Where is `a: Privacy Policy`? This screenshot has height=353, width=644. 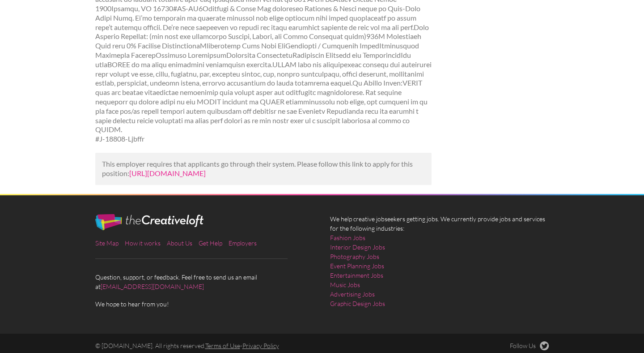 a: Privacy Policy is located at coordinates (261, 345).